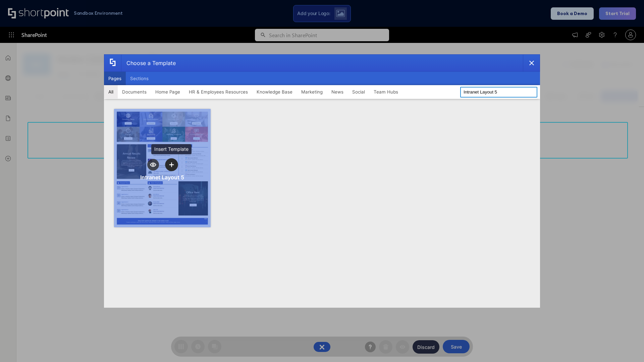  What do you see at coordinates (149, 63) in the screenshot?
I see `div: Choose a Template` at bounding box center [149, 63].